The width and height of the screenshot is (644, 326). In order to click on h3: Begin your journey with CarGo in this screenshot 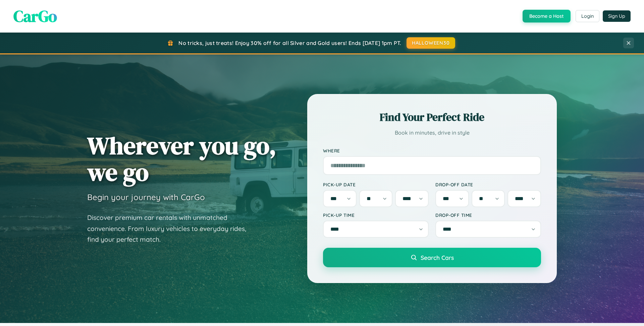, I will do `click(146, 197)`.